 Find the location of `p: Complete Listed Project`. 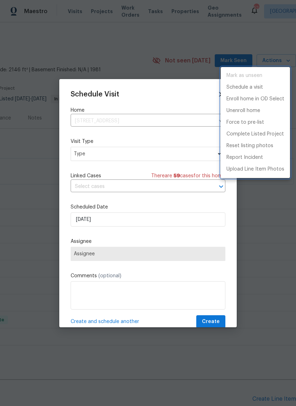

p: Complete Listed Project is located at coordinates (255, 134).